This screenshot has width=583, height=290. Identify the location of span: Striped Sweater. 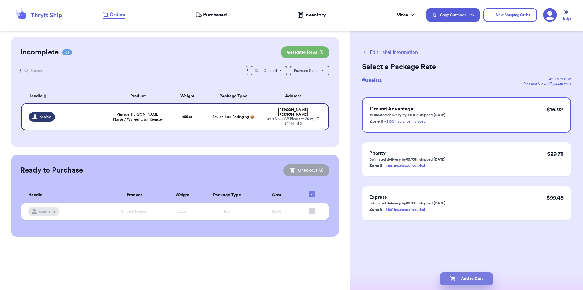
(134, 211).